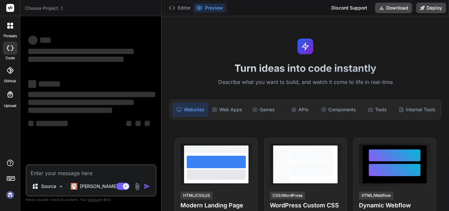 This screenshot has height=211, width=449. What do you see at coordinates (10, 195) in the screenshot?
I see `img: signin` at bounding box center [10, 195].